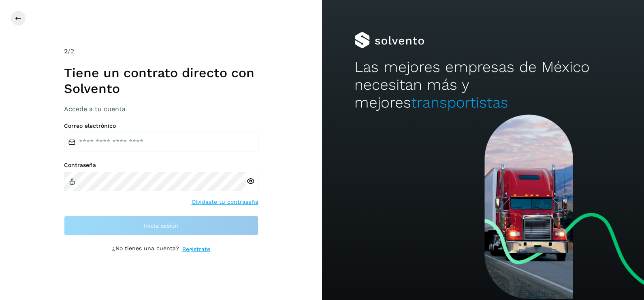 The width and height of the screenshot is (644, 300). What do you see at coordinates (161, 226) in the screenshot?
I see `button: Inicia sesión` at bounding box center [161, 226].